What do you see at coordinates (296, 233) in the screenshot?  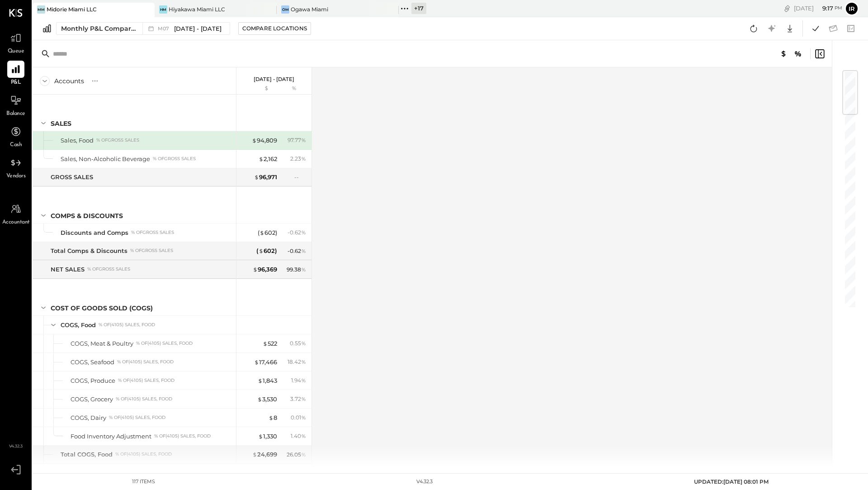 I see `div: - 0.62` at bounding box center [296, 233].